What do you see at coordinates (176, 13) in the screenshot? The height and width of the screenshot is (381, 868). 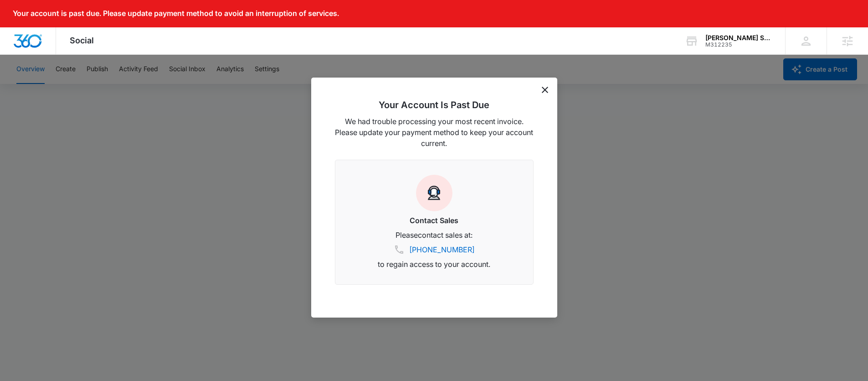 I see `p: Your account is past due. Please update payment method to avoid an interruption of services.` at bounding box center [176, 13].